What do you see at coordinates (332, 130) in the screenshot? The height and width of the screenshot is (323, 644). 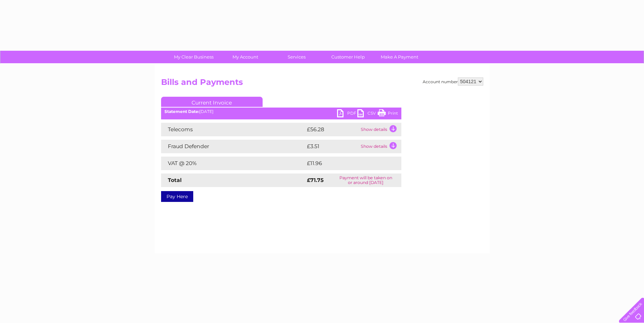 I see `td: £56.28` at bounding box center [332, 130].